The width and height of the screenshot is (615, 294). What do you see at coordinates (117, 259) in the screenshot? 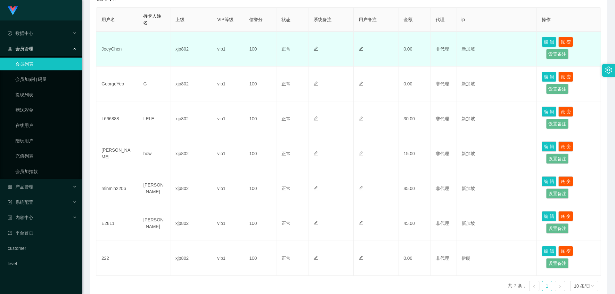
I see `td: 222` at bounding box center [117, 259].